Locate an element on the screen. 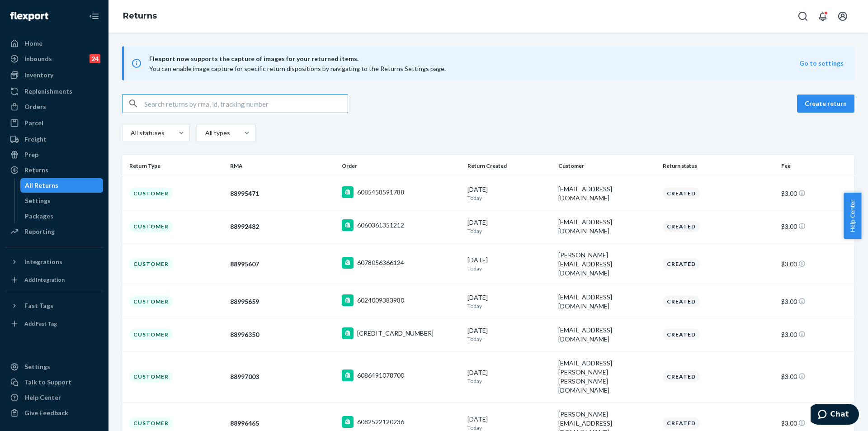  a: All Returns is located at coordinates (62, 186).